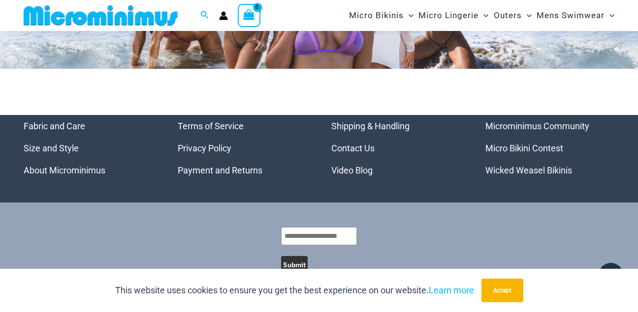 This screenshot has height=312, width=638. What do you see at coordinates (249, 15) in the screenshot?
I see `a: View Shopping Cart, empty` at bounding box center [249, 15].